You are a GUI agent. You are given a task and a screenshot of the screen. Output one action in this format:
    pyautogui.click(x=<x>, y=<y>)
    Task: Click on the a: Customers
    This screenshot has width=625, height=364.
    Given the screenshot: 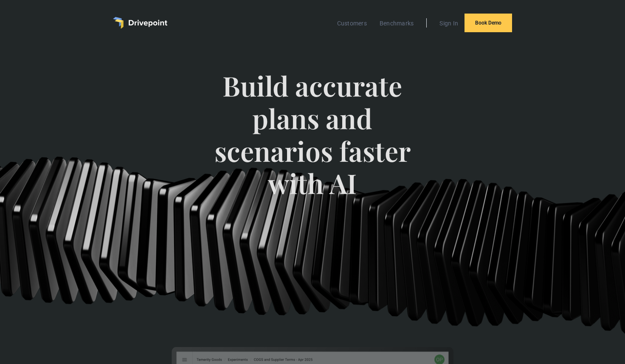 What is the action you would take?
    pyautogui.click(x=352, y=23)
    